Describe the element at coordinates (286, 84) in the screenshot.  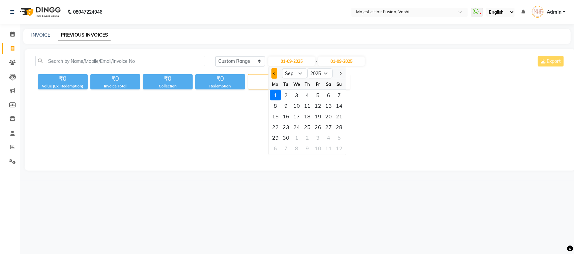
I see `div: Tu` at that location.